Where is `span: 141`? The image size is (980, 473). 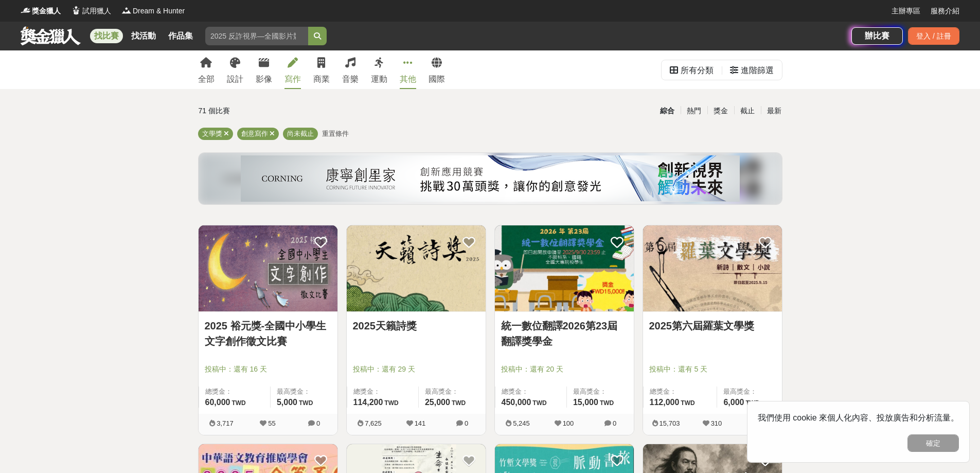
span: 141 is located at coordinates (421, 422).